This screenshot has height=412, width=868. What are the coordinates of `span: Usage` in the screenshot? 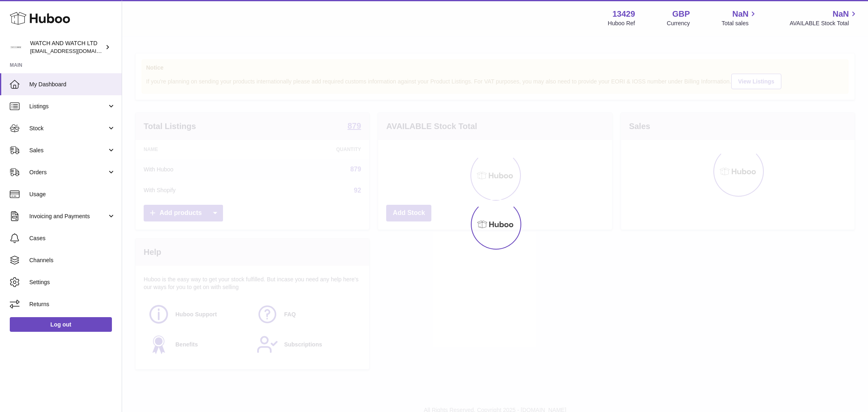 It's located at (73, 194).